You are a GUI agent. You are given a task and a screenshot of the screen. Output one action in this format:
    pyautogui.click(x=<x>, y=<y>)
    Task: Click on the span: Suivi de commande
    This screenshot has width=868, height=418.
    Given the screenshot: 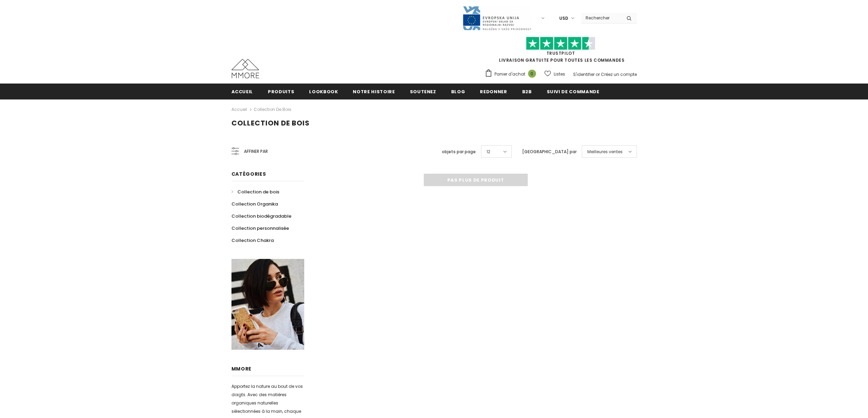 What is the action you would take?
    pyautogui.click(x=573, y=91)
    